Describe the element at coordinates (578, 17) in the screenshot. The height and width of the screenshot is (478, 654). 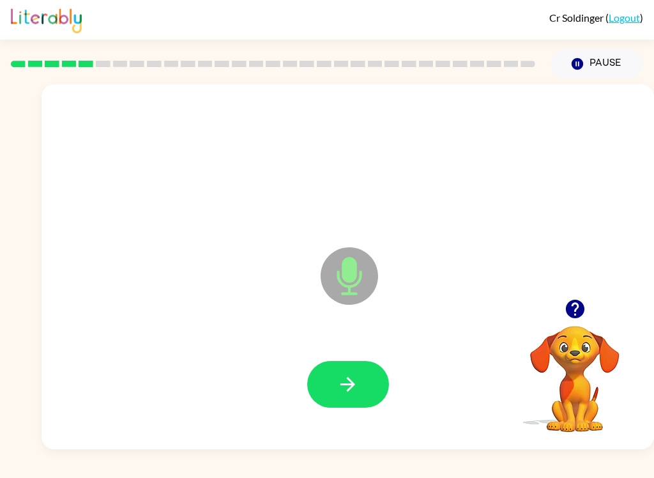
I see `span: Cr Soldinger` at that location.